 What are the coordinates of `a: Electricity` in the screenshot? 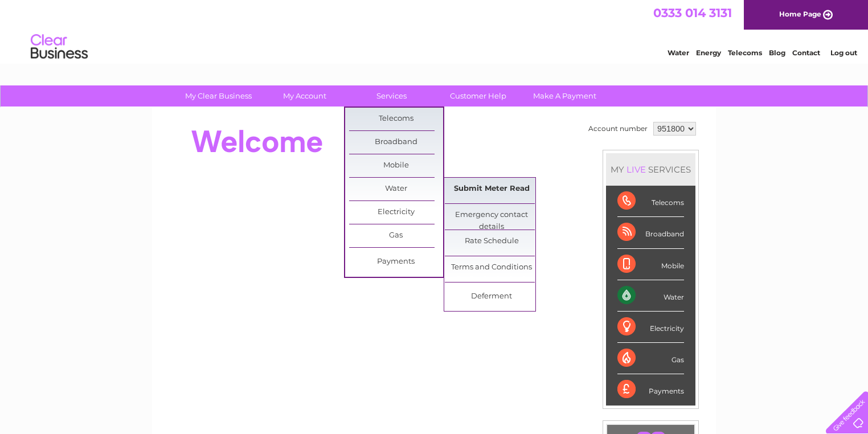 It's located at (396, 213).